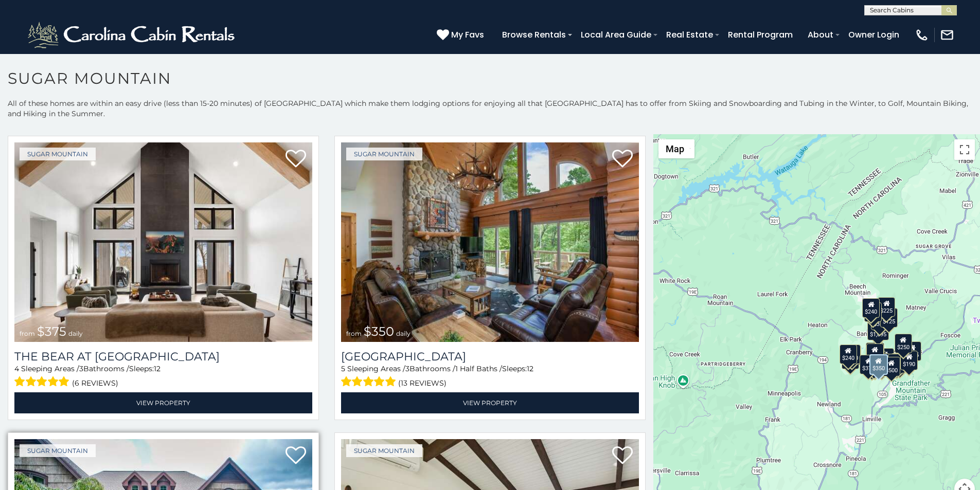 Image resolution: width=980 pixels, height=490 pixels. What do you see at coordinates (51, 331) in the screenshot?
I see `span: $375` at bounding box center [51, 331].